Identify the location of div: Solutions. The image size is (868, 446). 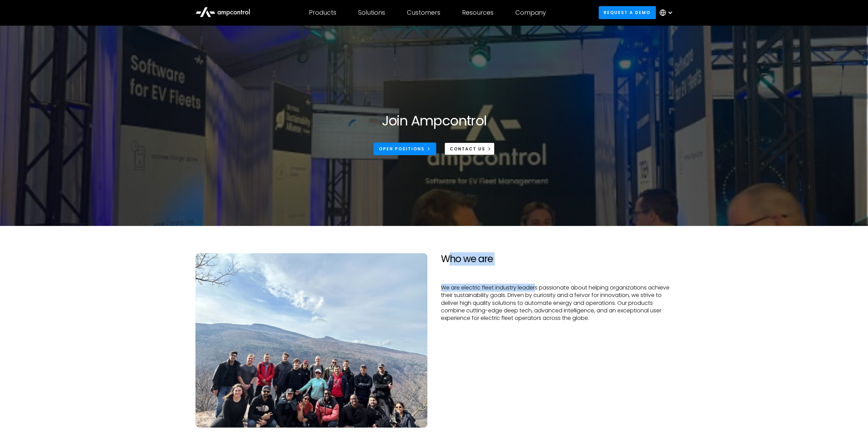
(371, 13).